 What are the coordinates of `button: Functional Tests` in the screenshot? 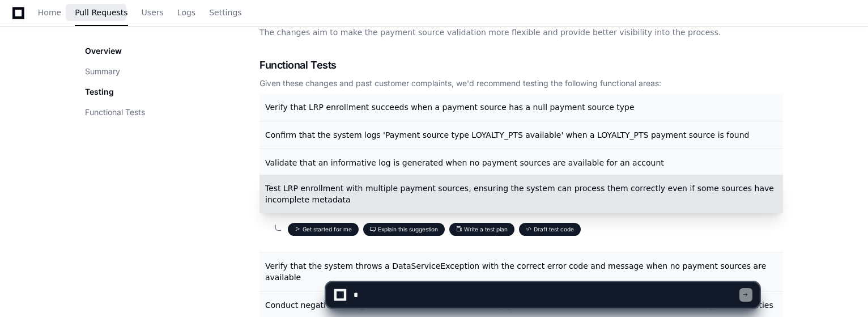 It's located at (115, 113).